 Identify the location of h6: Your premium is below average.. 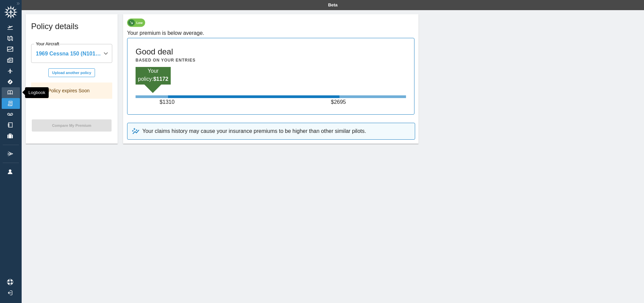
(271, 33).